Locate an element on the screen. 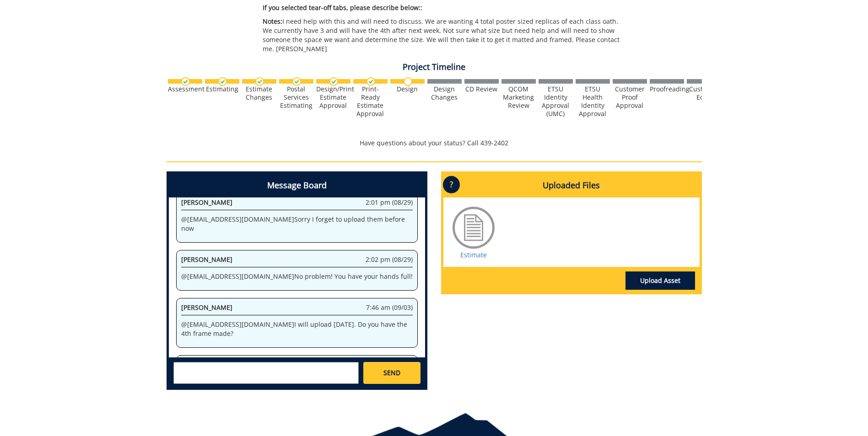 The image size is (868, 436). div: Customer Proof Approval is located at coordinates (629, 98).